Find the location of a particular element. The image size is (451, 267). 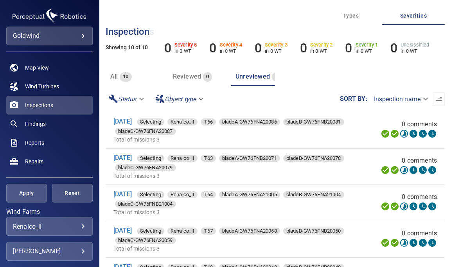

a: reports noActive is located at coordinates (49, 143).